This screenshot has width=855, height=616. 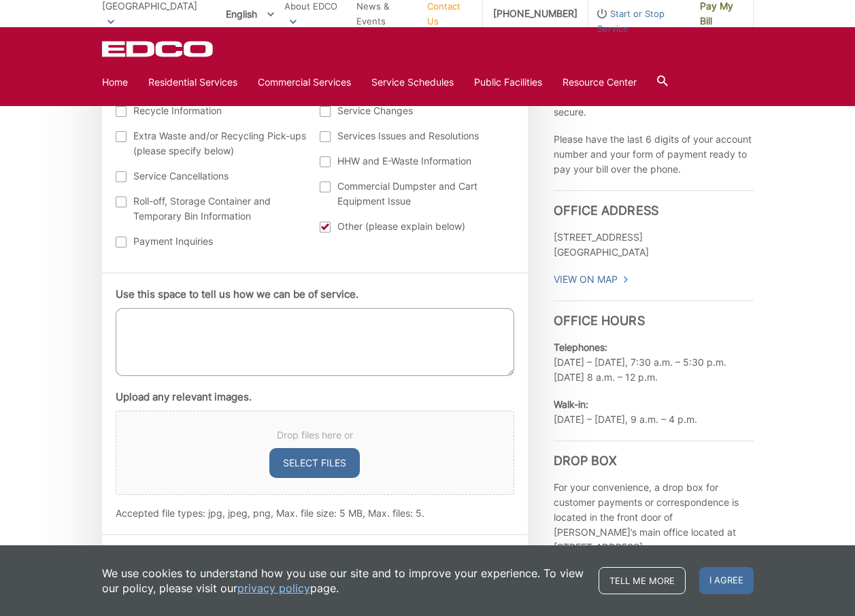 I want to click on a: Tell me more, so click(x=642, y=581).